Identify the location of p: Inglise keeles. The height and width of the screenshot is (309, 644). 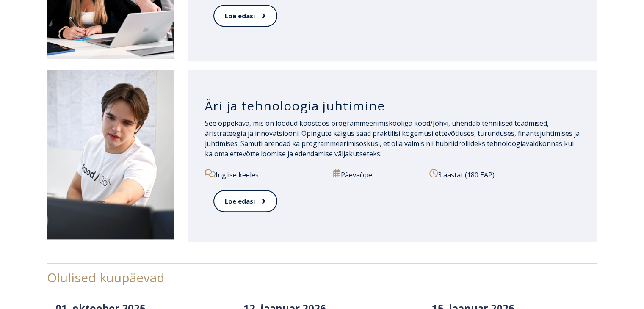
(264, 175).